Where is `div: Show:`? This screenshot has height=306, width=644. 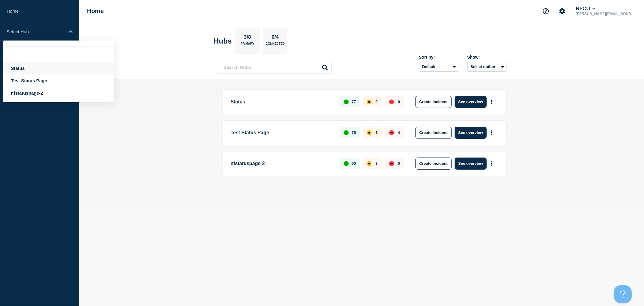 div: Show: is located at coordinates (487, 57).